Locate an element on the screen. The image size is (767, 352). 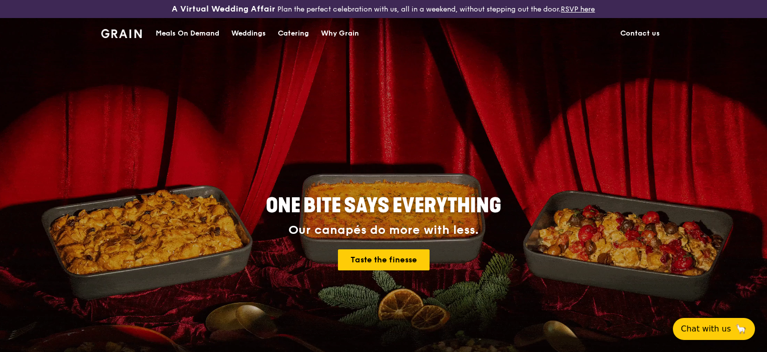
h3: A Virtual Wedding Affair is located at coordinates (223, 9).